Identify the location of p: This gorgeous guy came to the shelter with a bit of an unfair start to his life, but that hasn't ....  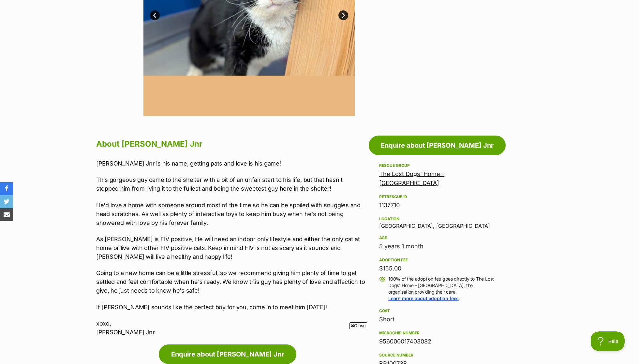
(231, 184).